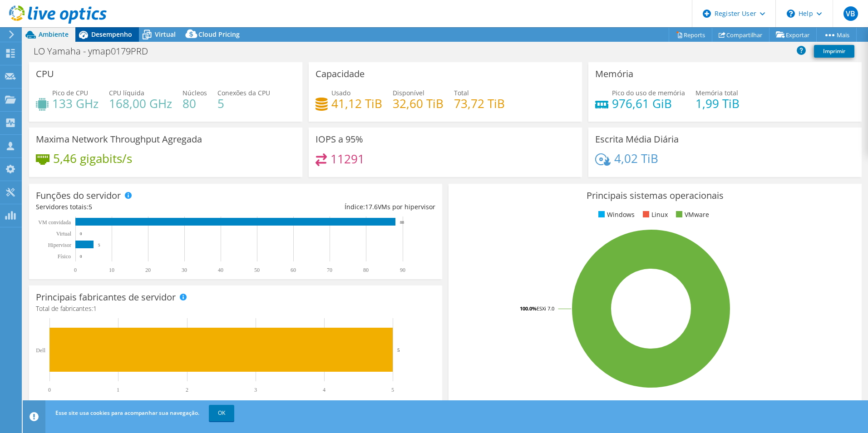 Image resolution: width=868 pixels, height=433 pixels. I want to click on h4: 4,02 TiB, so click(636, 158).